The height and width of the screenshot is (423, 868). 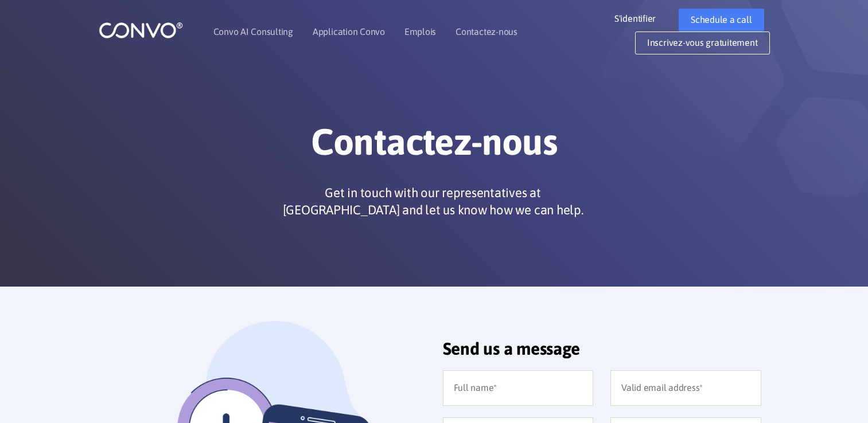 I want to click on a: Convo AI Consulting, so click(x=253, y=32).